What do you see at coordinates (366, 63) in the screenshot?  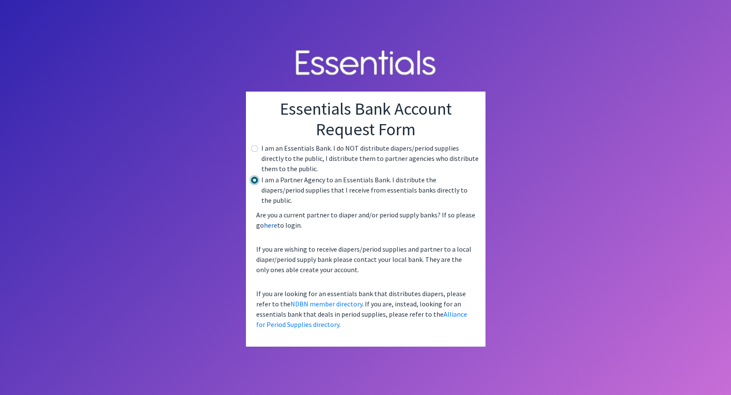 I see `img: Human Essentials` at bounding box center [366, 63].